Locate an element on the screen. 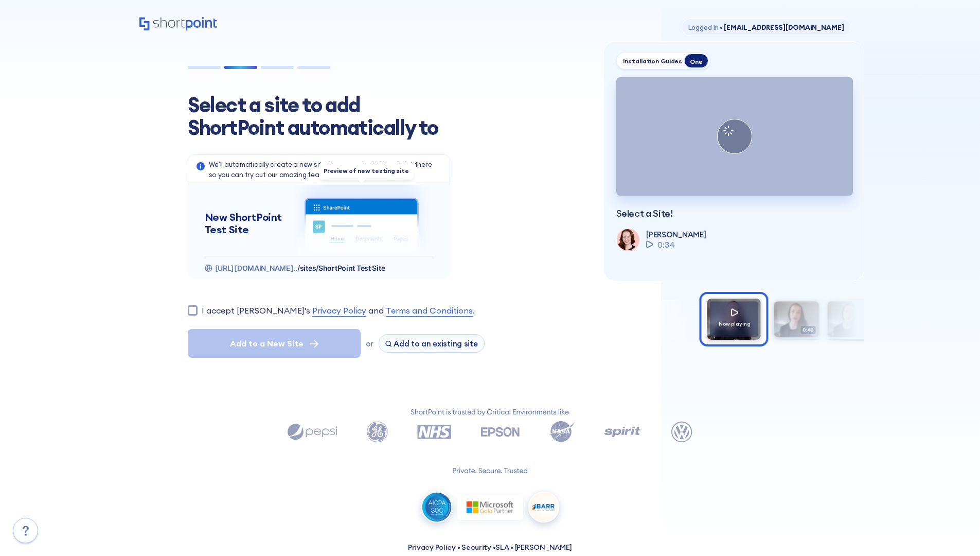  p: https://gridmode9shortpoint.sharepoint.com/sites/ShortPoint_Playground is located at coordinates (300, 268).